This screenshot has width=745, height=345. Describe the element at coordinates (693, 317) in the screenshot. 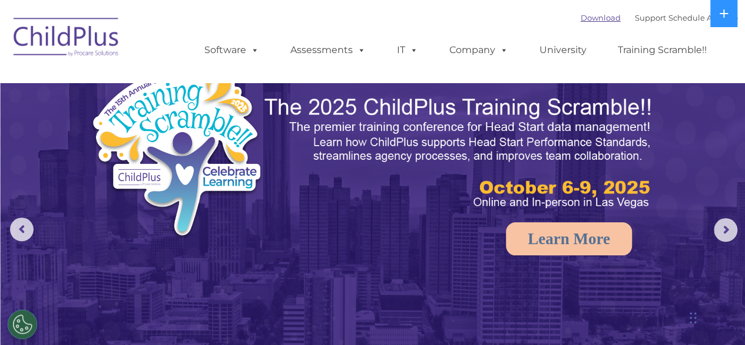

I see `div: Drag` at that location.